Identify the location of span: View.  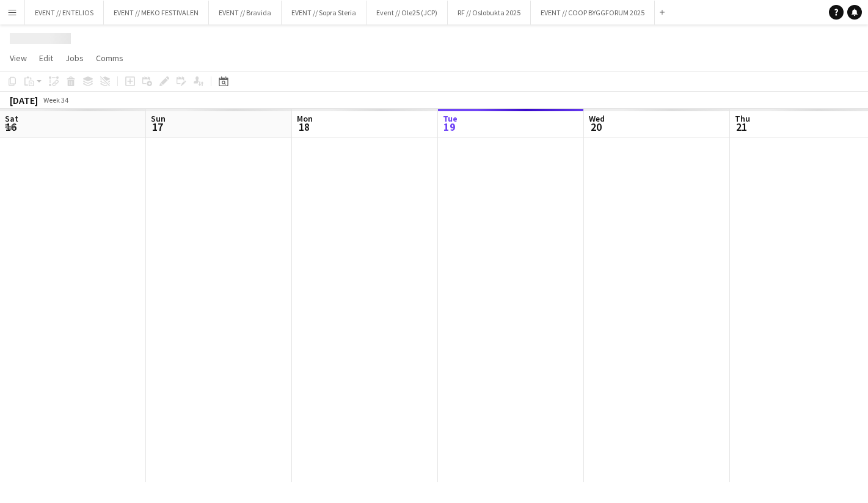
(19, 58).